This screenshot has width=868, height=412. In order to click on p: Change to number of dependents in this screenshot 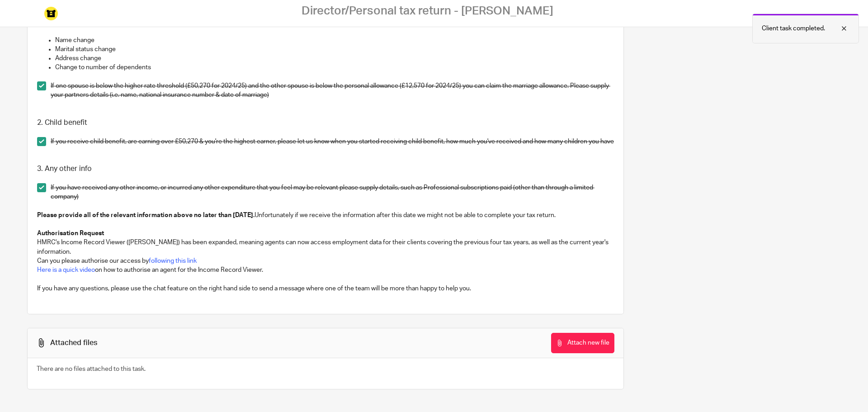, I will do `click(334, 67)`.